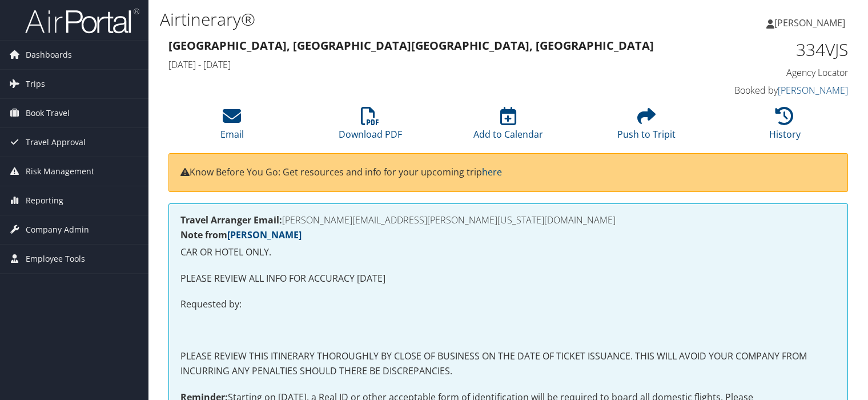  What do you see at coordinates (647, 127) in the screenshot?
I see `a: Push to Tripit` at bounding box center [647, 127].